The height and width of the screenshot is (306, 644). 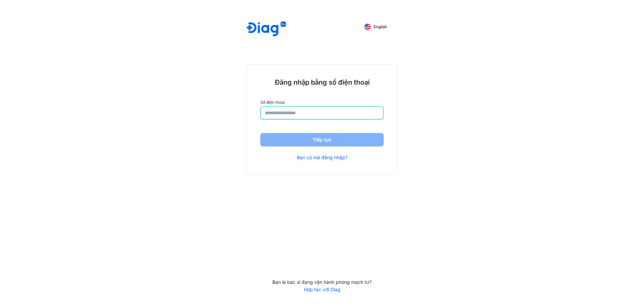 I want to click on a: Bạn có mã đăng nhập?, so click(x=322, y=157).